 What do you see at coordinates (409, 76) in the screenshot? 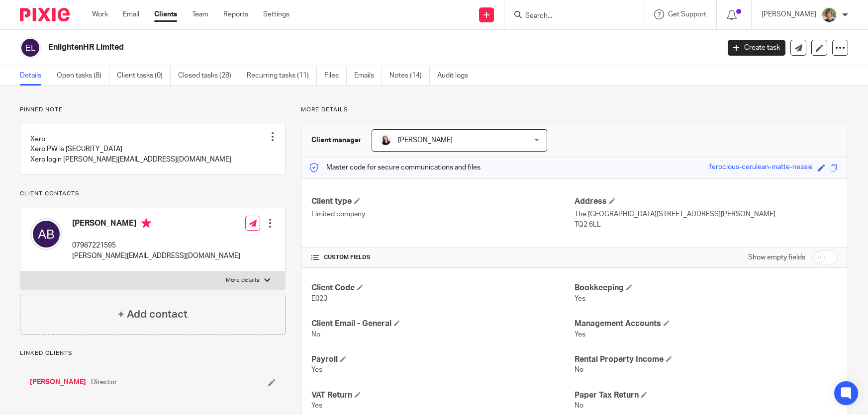
I see `a: Notes (14)` at bounding box center [409, 76].